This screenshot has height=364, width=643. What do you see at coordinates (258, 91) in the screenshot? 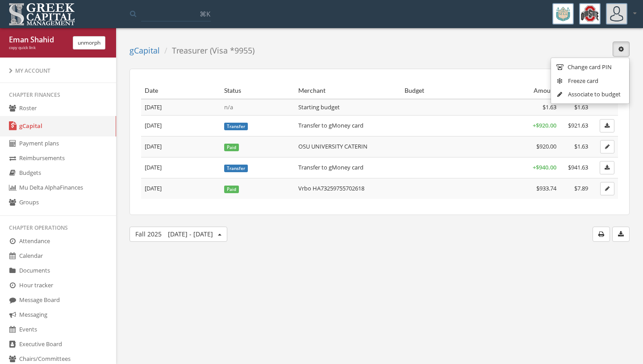
I see `div: Status` at bounding box center [258, 91].